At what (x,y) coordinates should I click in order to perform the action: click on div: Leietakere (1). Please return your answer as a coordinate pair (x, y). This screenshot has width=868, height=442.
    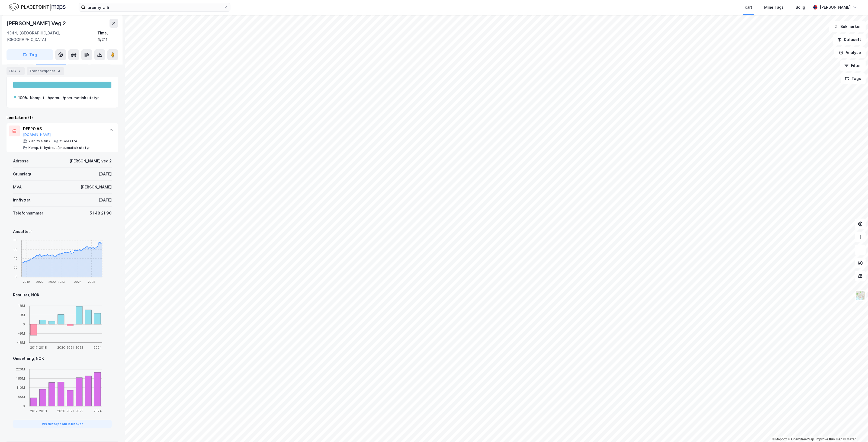
    Looking at the image, I should click on (62, 117).